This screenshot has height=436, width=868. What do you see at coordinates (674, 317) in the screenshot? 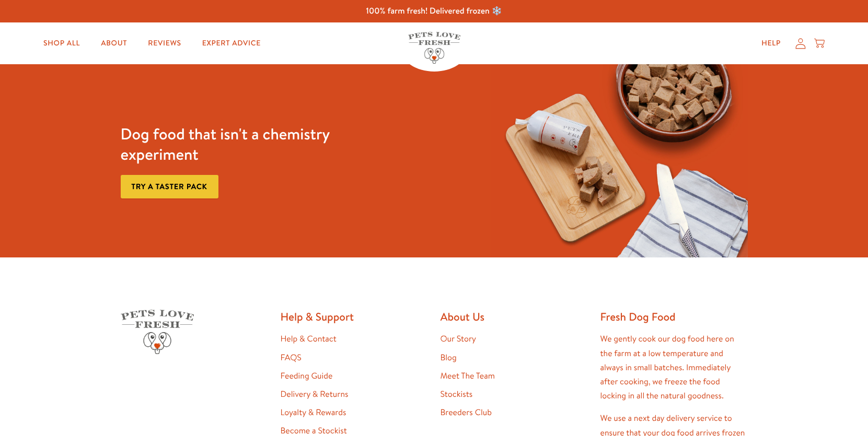
I see `h2: Fresh Dog Food` at bounding box center [674, 317].